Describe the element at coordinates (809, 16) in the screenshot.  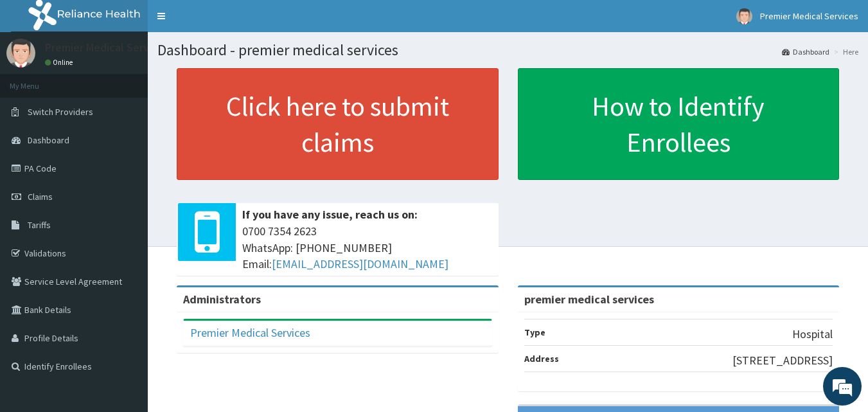
I see `span: Premier Medical Services` at that location.